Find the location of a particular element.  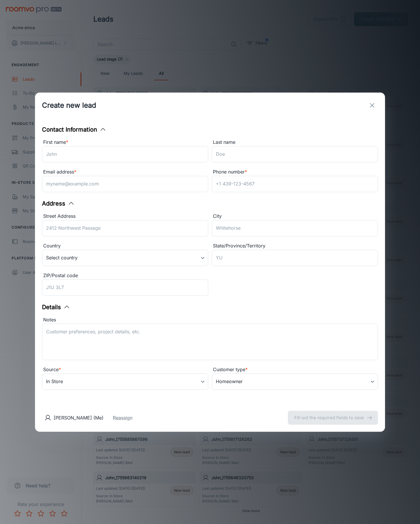

input: J1U 3L7 is located at coordinates (125, 288).